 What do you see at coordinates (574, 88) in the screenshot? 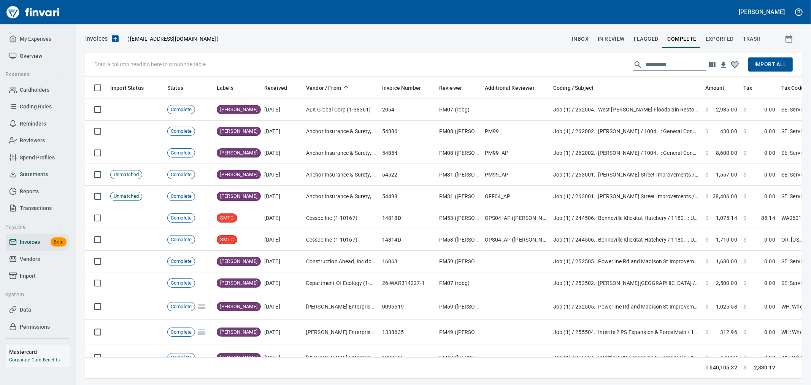
I see `span: Coding / Subject` at bounding box center [574, 88].